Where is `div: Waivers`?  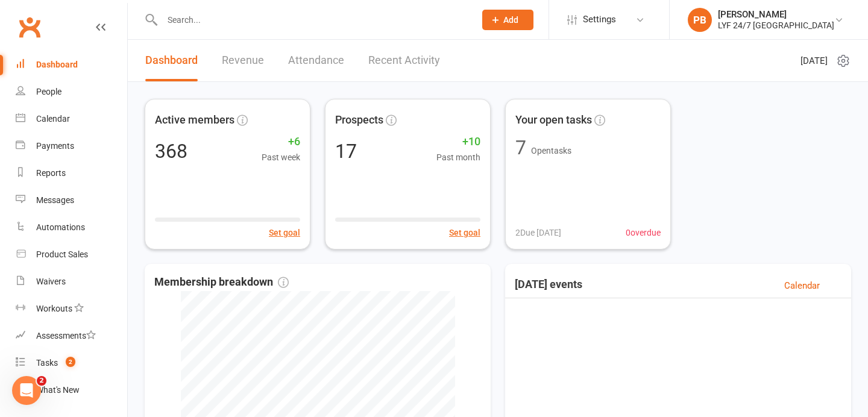
div: Waivers is located at coordinates (51, 281).